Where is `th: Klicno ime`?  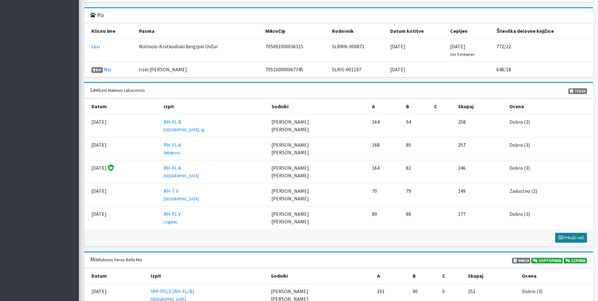
th: Klicno ime is located at coordinates (110, 31).